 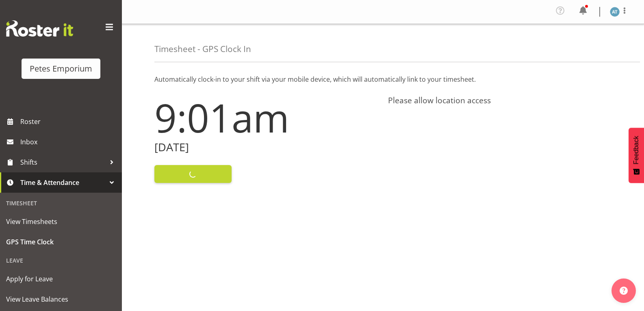 What do you see at coordinates (61, 222) in the screenshot?
I see `a: View Timesheets` at bounding box center [61, 222].